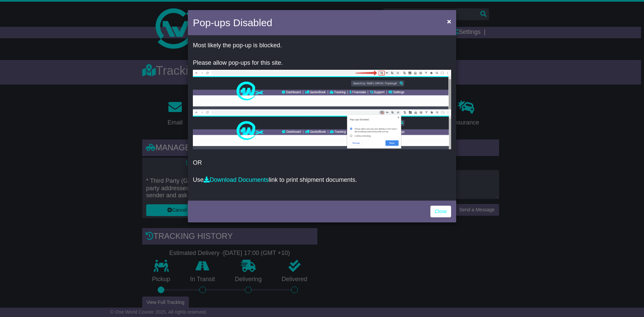  Describe the element at coordinates (322, 129) in the screenshot. I see `img: allow-popup-2.png` at that location.